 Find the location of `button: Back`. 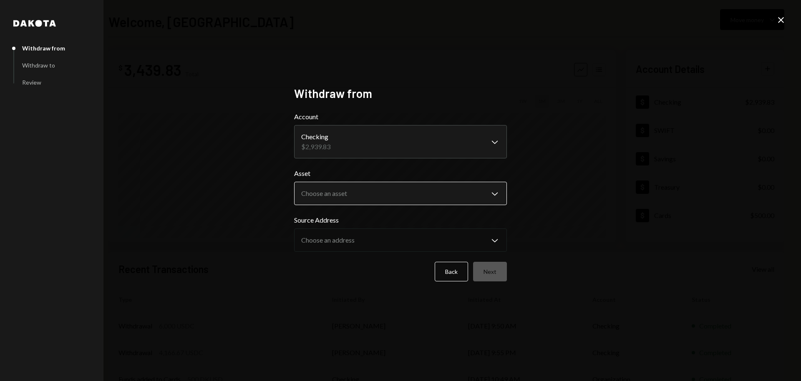

button: Back is located at coordinates (451, 272).